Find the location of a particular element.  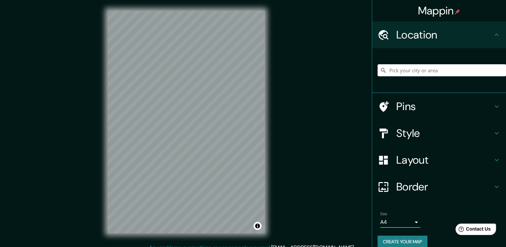

h4: Location is located at coordinates (444, 35).